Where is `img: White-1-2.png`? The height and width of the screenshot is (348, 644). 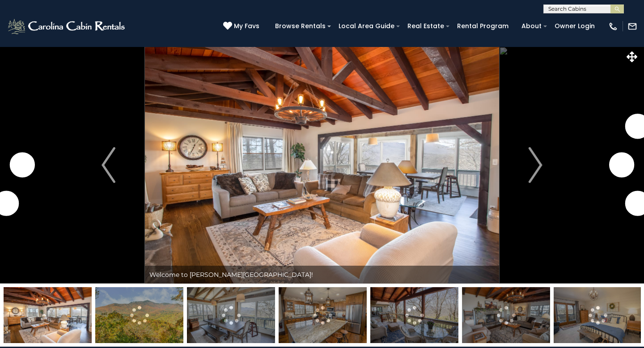
img: White-1-2.png is located at coordinates (67, 26).